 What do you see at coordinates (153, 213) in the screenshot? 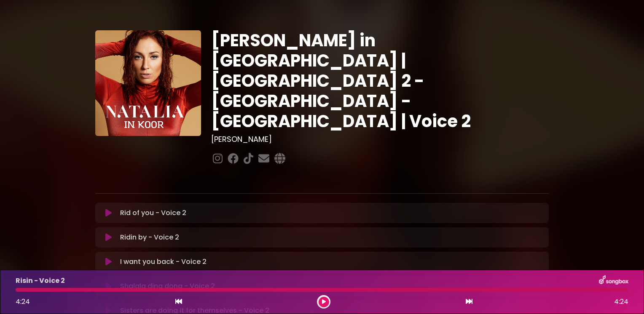
I see `p: Rid of you - Voice 2` at bounding box center [153, 213].